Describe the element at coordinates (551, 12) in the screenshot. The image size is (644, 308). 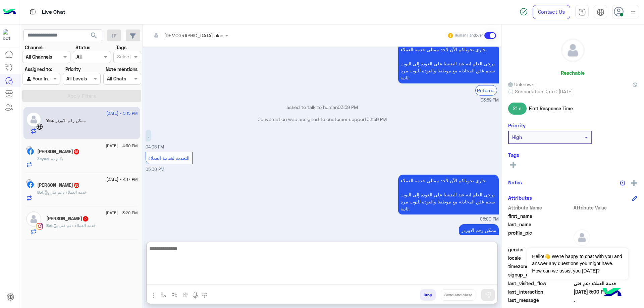
I see `a: Contact Us` at that location.